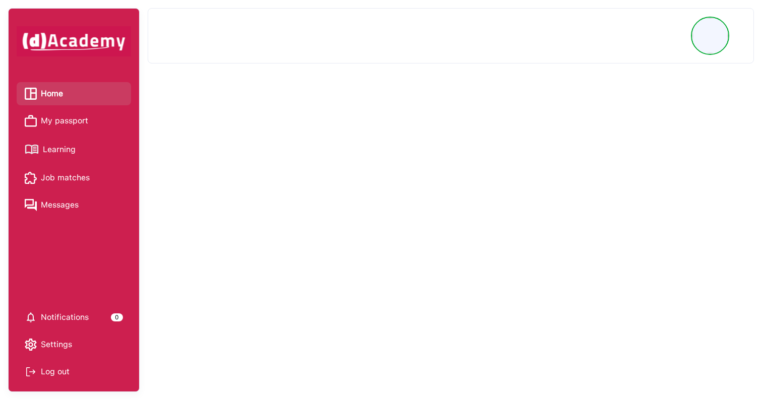 Image resolution: width=762 pixels, height=400 pixels. I want to click on a: Messages iconMessages, so click(74, 205).